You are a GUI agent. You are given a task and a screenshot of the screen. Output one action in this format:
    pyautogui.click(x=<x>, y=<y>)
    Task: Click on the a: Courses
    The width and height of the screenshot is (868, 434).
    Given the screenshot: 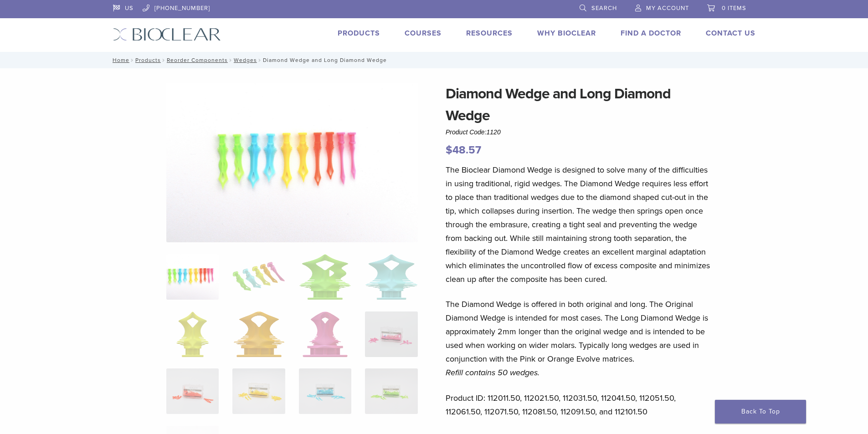 What is the action you would take?
    pyautogui.click(x=423, y=33)
    